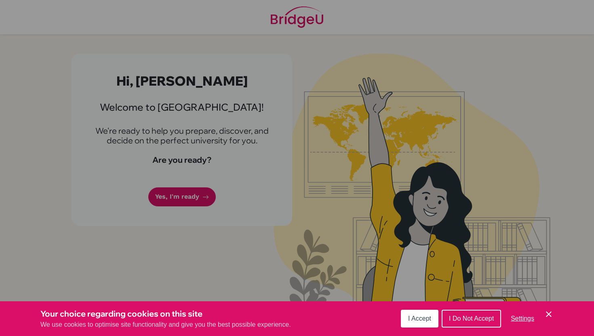 This screenshot has height=336, width=594. What do you see at coordinates (522, 318) in the screenshot?
I see `span: Settings` at bounding box center [522, 318].